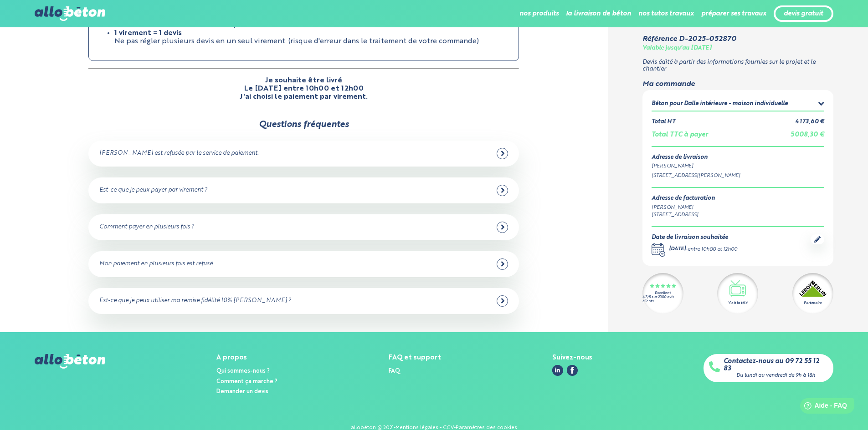 Image resolution: width=868 pixels, height=430 pixels. What do you see at coordinates (738, 303) in the screenshot?
I see `div: Vu à la télé` at bounding box center [738, 303].